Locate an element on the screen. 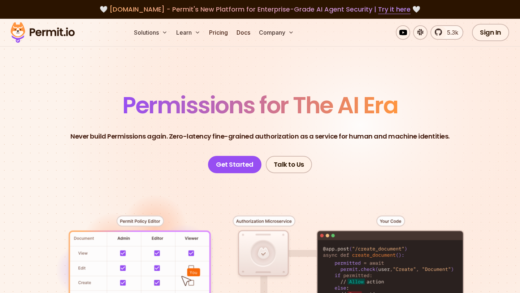 The image size is (520, 293). button: Solutions is located at coordinates (151, 32).